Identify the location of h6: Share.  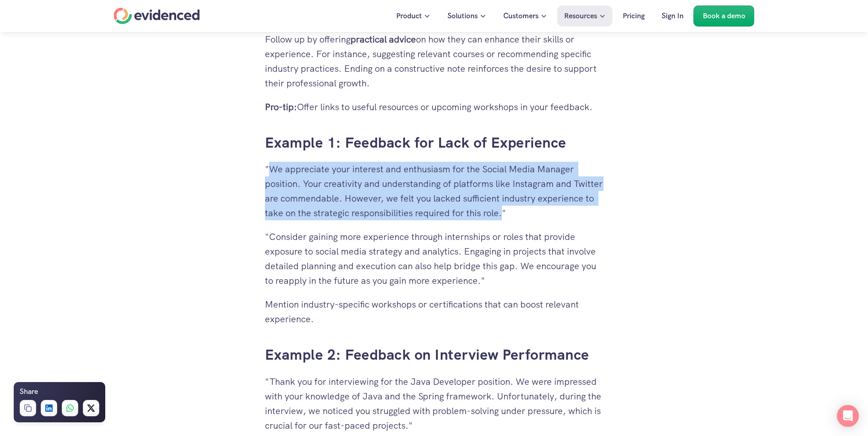
(29, 392).